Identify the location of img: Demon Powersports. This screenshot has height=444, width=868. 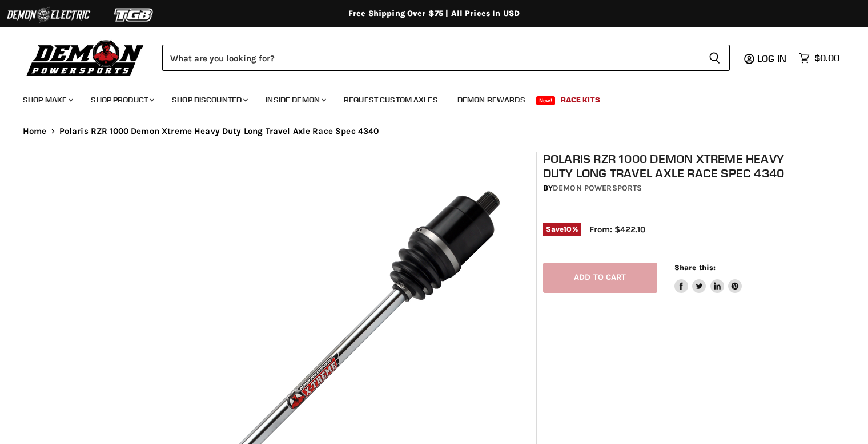
(85, 57).